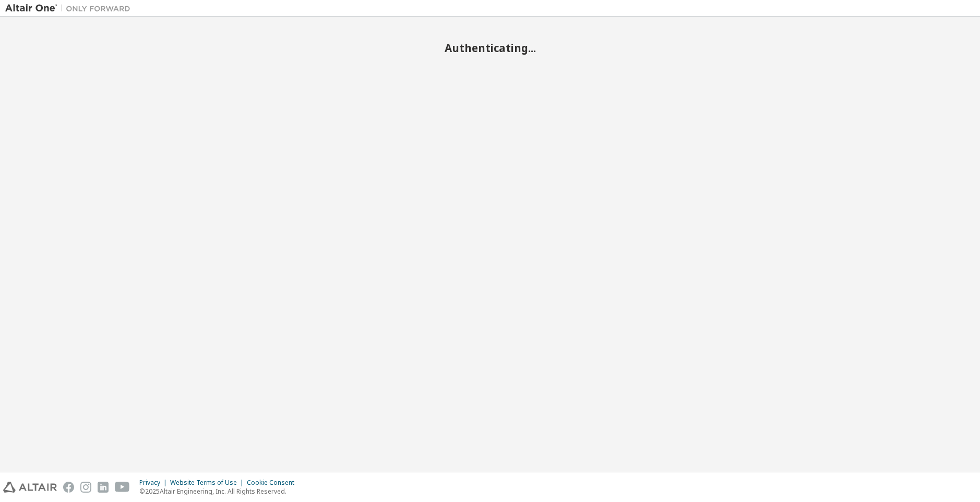 This screenshot has width=980, height=502. What do you see at coordinates (220, 491) in the screenshot?
I see `p: © 2025 Altair Engineering, Inc. All Rights Reserved.` at bounding box center [220, 491].